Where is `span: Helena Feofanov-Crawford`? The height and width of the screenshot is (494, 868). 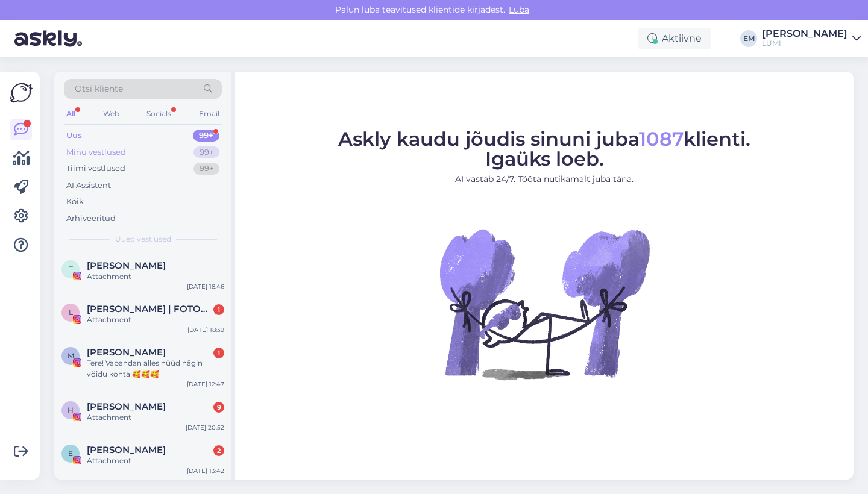
span: Helena Feofanov-Crawford is located at coordinates (126, 406).